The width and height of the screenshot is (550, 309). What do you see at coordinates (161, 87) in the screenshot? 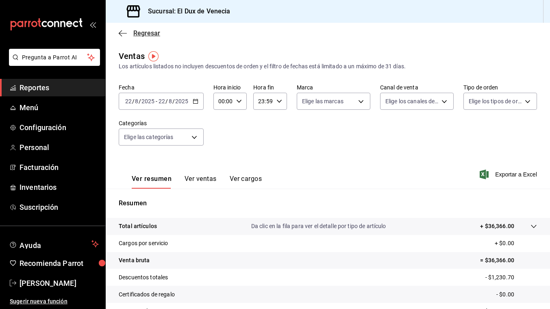
I see `label: Fecha` at bounding box center [161, 87].